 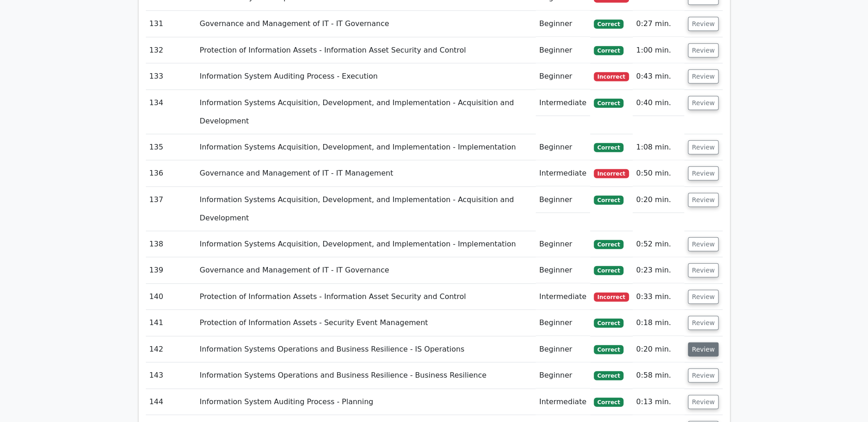 What do you see at coordinates (171, 323) in the screenshot?
I see `td: 141` at bounding box center [171, 323].